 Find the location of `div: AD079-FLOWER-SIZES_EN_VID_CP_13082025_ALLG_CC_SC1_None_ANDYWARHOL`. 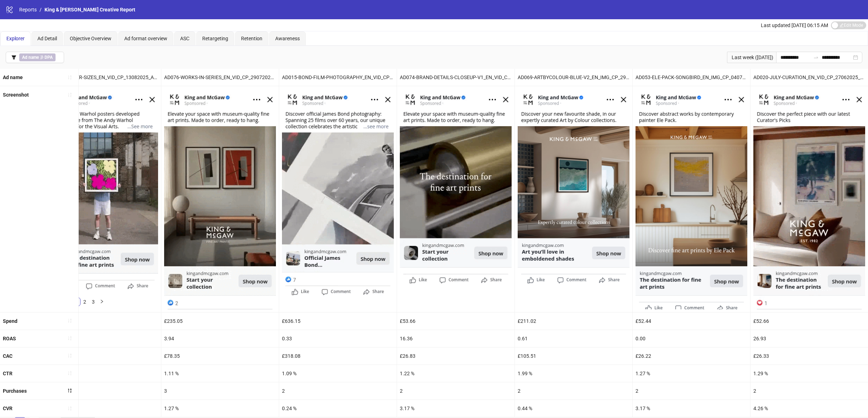

div: AD079-FLOWER-SIZES_EN_VID_CP_13082025_ALLG_CC_SC1_None_ANDYWARHOL is located at coordinates (102, 77).